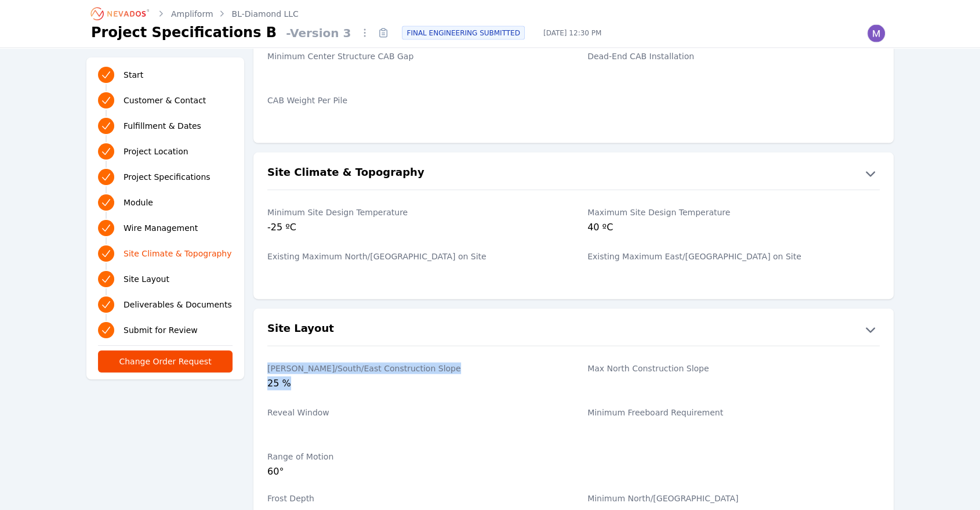  What do you see at coordinates (265, 14) in the screenshot?
I see `a: BL-Diamond LLC` at bounding box center [265, 14].